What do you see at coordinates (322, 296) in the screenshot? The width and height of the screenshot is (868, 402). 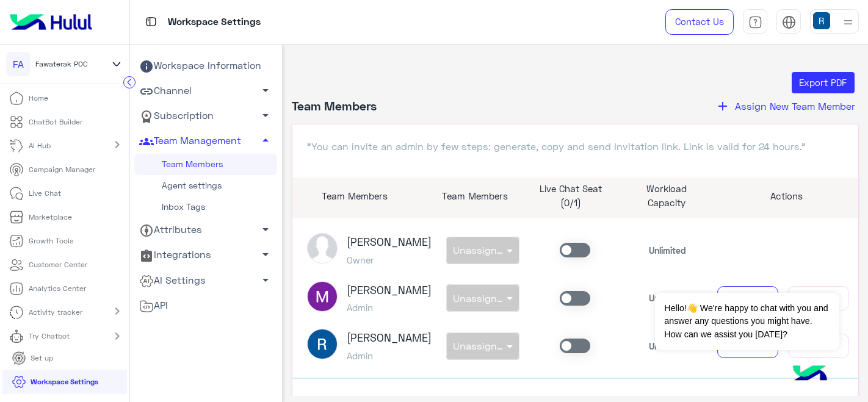 I see `img: ACg8ocLda9S1SCvSr9VZ3JuqfRZCF8keLUnoALKb60wZ1a7xKw44Jw=s96-c` at bounding box center [322, 296].